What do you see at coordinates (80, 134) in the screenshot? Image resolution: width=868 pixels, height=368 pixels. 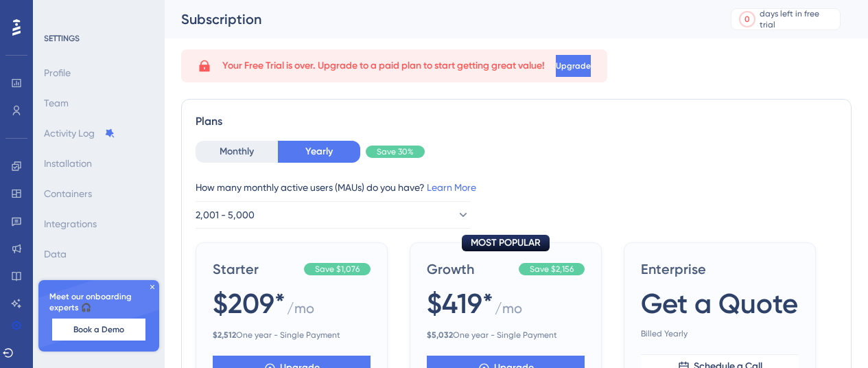 I see `button: Activity Log` at bounding box center [80, 134].